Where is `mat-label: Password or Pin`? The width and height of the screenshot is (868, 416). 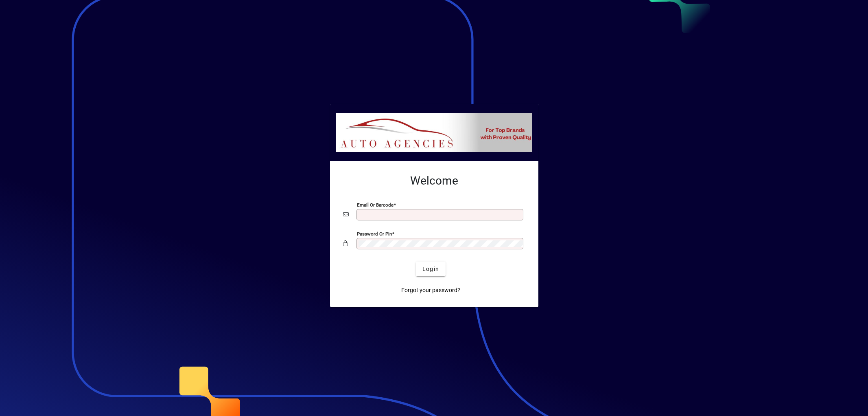 mat-label: Password or Pin is located at coordinates (375, 234).